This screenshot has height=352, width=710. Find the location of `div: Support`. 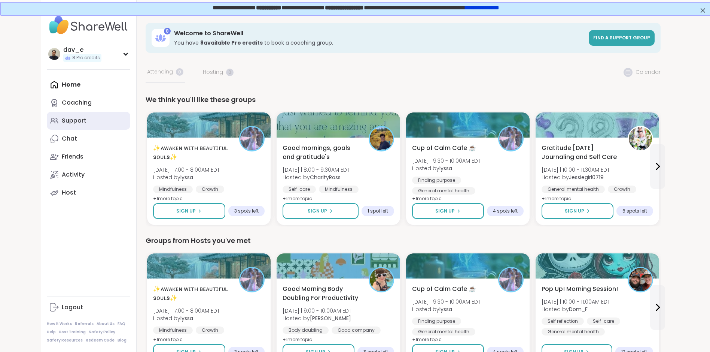

div: Support is located at coordinates (74, 121).